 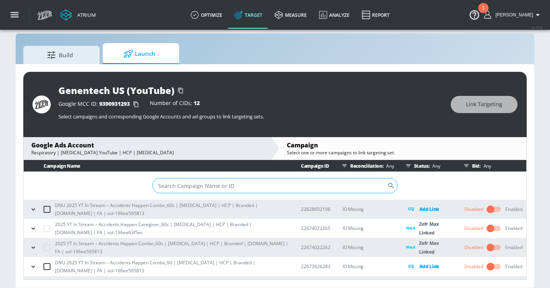 What do you see at coordinates (156, 166) in the screenshot?
I see `th: Campaign Name` at bounding box center [156, 166].